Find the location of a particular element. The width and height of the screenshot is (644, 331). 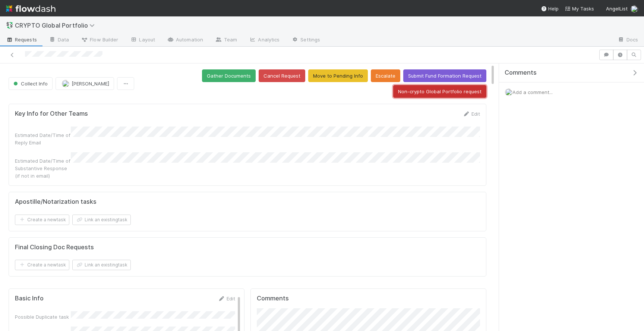

span: Collect Info is located at coordinates (30, 83).